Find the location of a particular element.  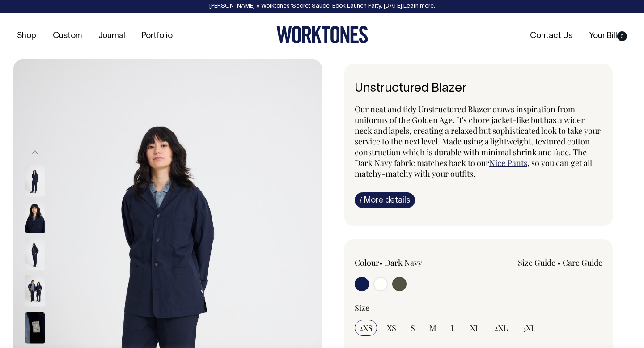

span: i is located at coordinates (361, 199).